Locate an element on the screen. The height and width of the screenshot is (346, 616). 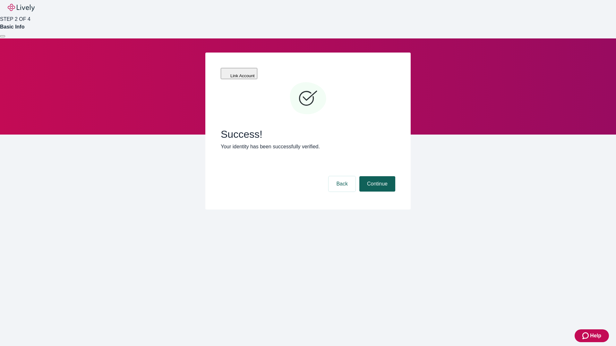
button: Zendesk support iconHelp is located at coordinates (592, 336).